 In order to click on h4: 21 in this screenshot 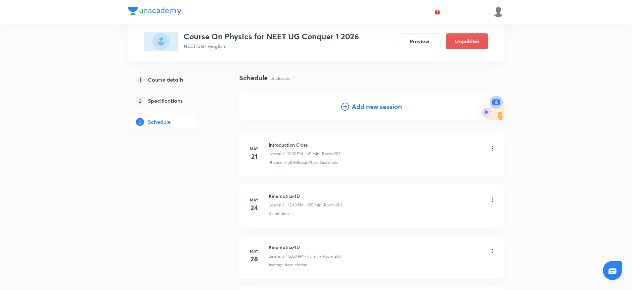, I will do `click(254, 157)`.